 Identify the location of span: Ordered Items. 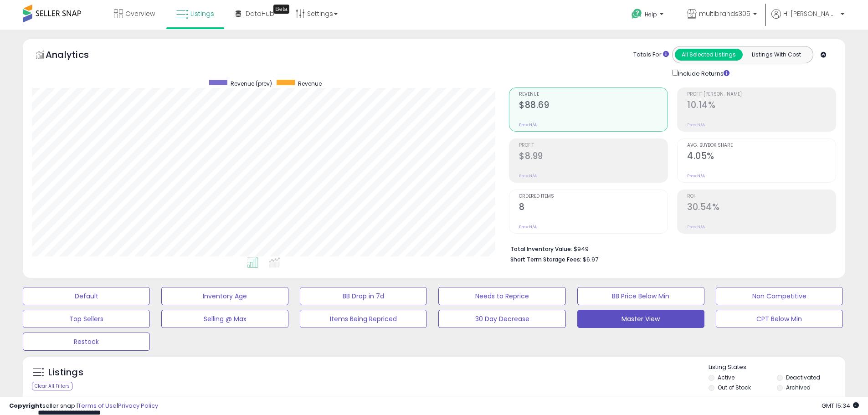
(593, 196).